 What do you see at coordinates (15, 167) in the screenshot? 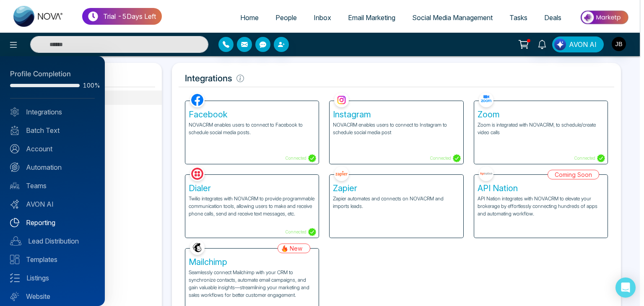
I see `img: Automation.svg` at bounding box center [15, 167].